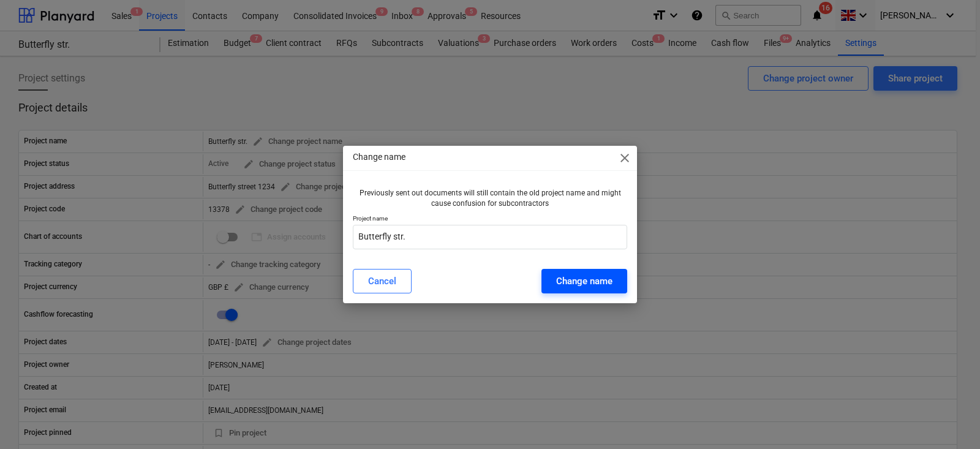  I want to click on p: Previously sent out documents will still contain the old project name and might cause confusion f..., so click(490, 199).